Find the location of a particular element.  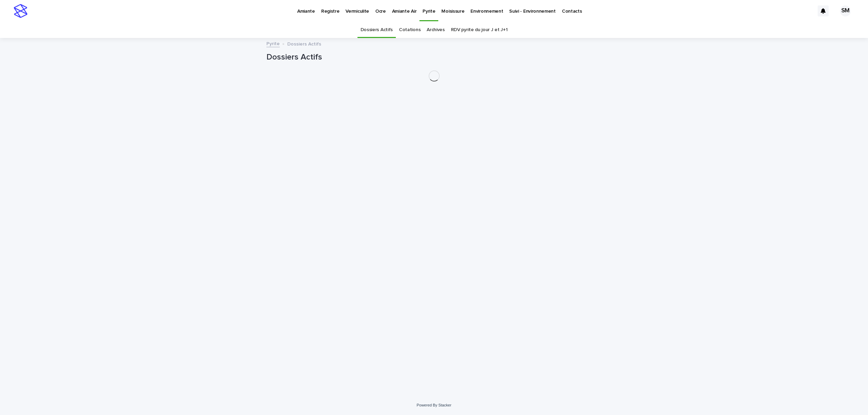

a: Cotations is located at coordinates (409, 30).